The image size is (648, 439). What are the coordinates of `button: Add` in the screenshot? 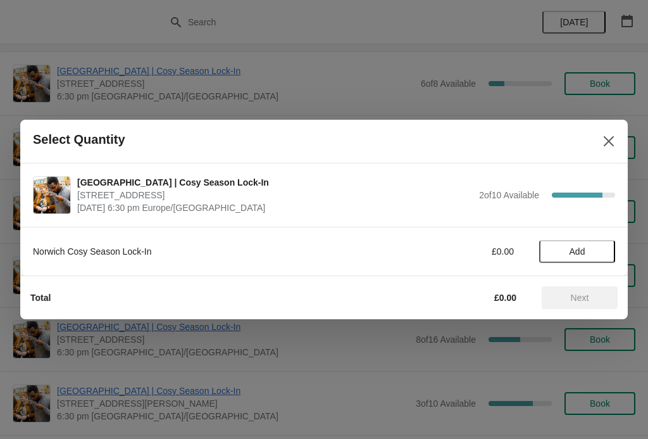 It's located at (577, 251).